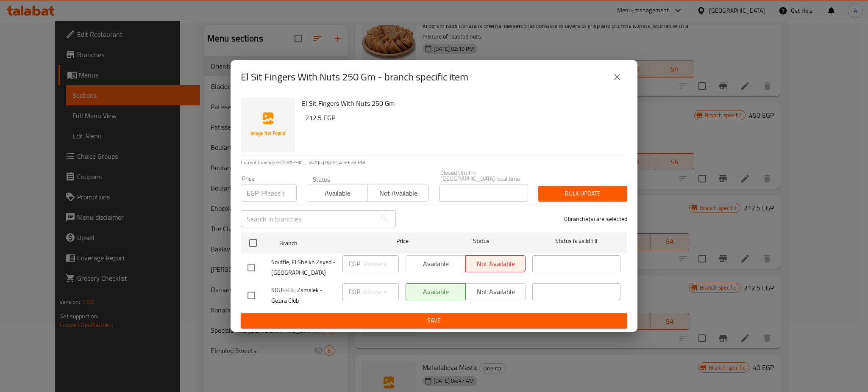  I want to click on button: close, so click(617, 77).